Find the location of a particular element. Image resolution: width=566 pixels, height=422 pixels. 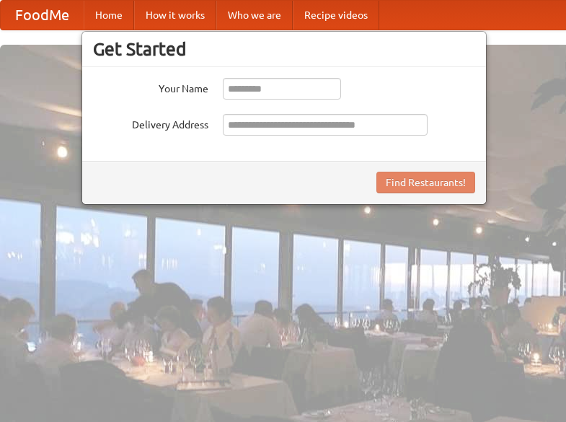

label: Your Name is located at coordinates (151, 87).